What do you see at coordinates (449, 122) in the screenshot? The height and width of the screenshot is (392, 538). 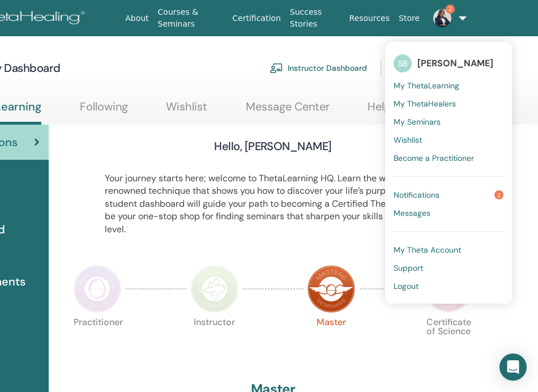 I see `a: My Seminars` at bounding box center [449, 122].